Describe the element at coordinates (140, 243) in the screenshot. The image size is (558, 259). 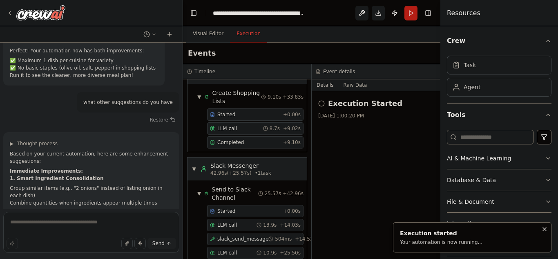
I see `button: Click to speak your automation idea` at that location.